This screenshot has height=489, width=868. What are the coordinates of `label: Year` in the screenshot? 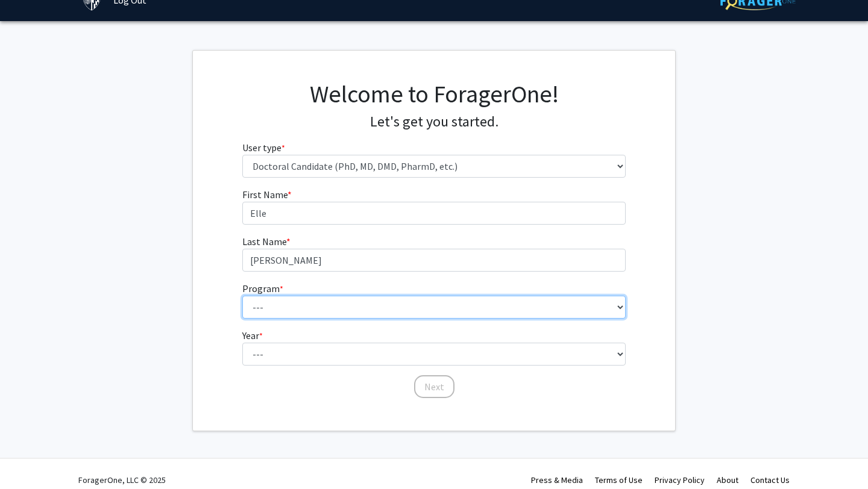 It's located at (253, 335).